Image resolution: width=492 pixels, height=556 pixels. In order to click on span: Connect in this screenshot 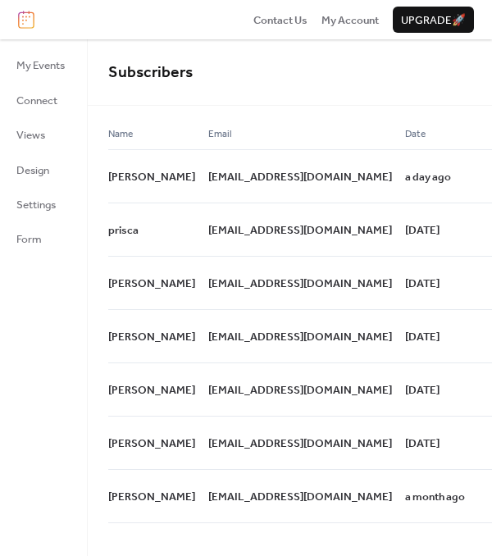, I will do `click(37, 101)`.